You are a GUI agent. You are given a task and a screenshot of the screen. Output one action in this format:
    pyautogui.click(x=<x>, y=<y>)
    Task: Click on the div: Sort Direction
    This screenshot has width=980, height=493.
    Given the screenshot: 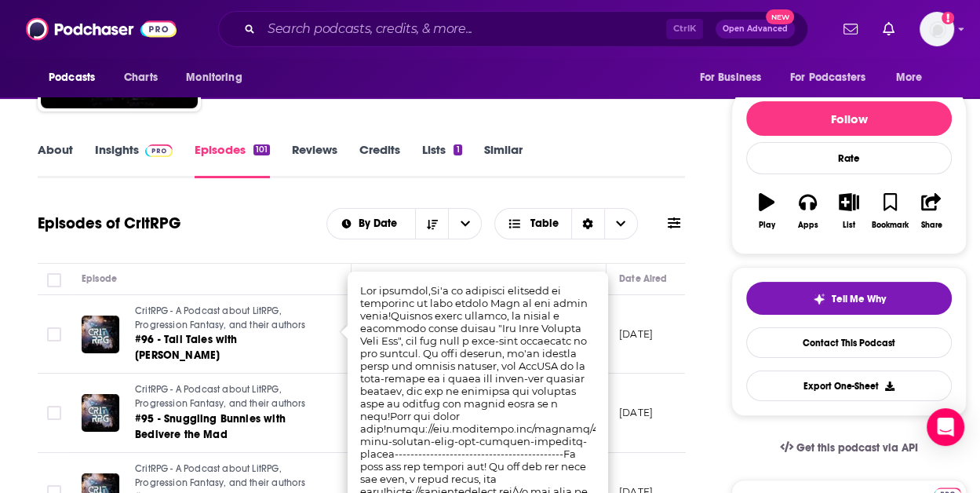 What is the action you would take?
    pyautogui.click(x=588, y=224)
    